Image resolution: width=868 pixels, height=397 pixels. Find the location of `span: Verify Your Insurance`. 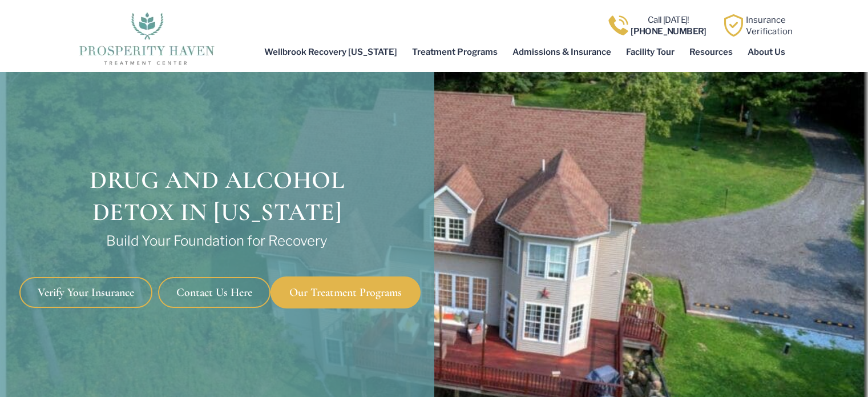

span: Verify Your Insurance is located at coordinates (86, 292).